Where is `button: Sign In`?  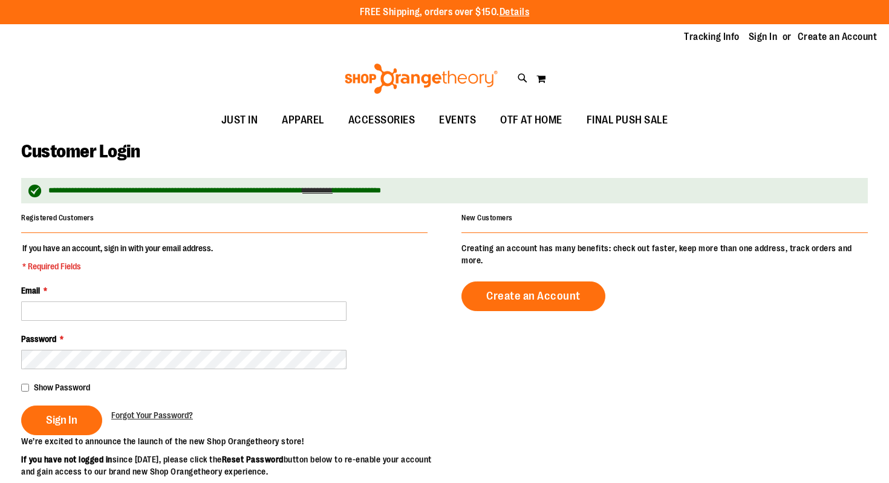
button: Sign In is located at coordinates (62, 420).